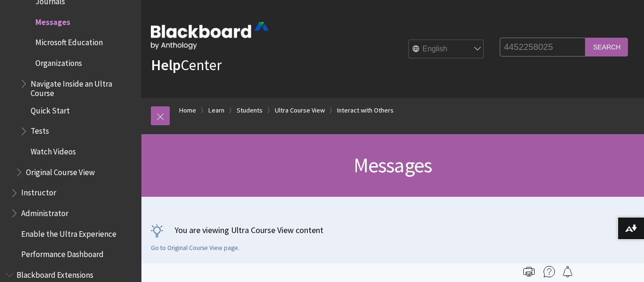 The height and width of the screenshot is (282, 644). What do you see at coordinates (50, 109) in the screenshot?
I see `span: Quick Start` at bounding box center [50, 109].